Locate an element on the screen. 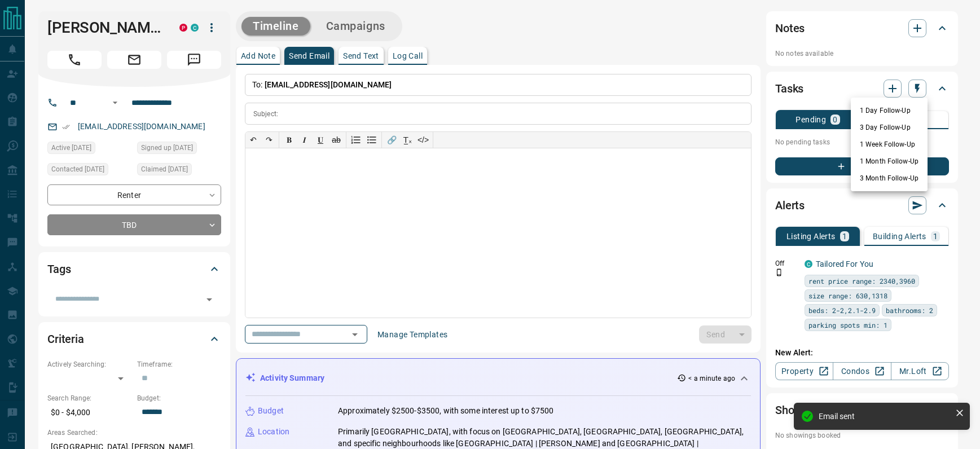 This screenshot has width=980, height=449. li: 3 Day Follow-Up is located at coordinates (889, 127).